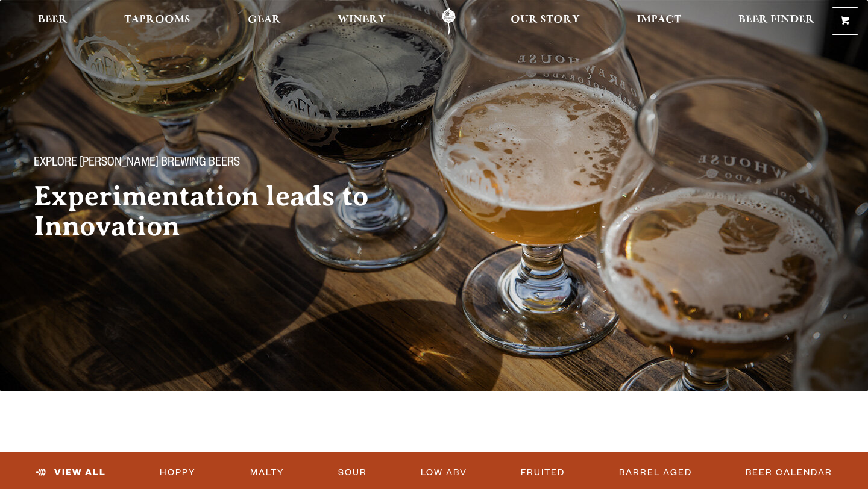 The width and height of the screenshot is (868, 489). What do you see at coordinates (264, 20) in the screenshot?
I see `span: Gear` at bounding box center [264, 20].